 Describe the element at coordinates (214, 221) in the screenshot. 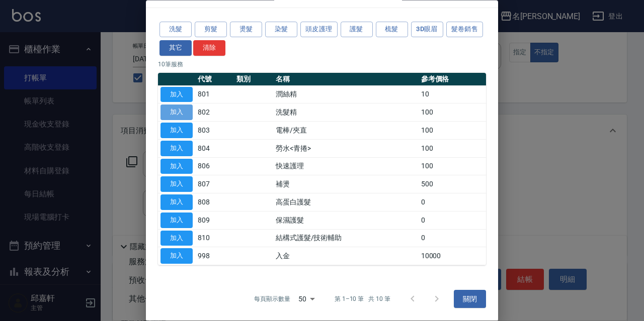

I see `td: 809` at that location.